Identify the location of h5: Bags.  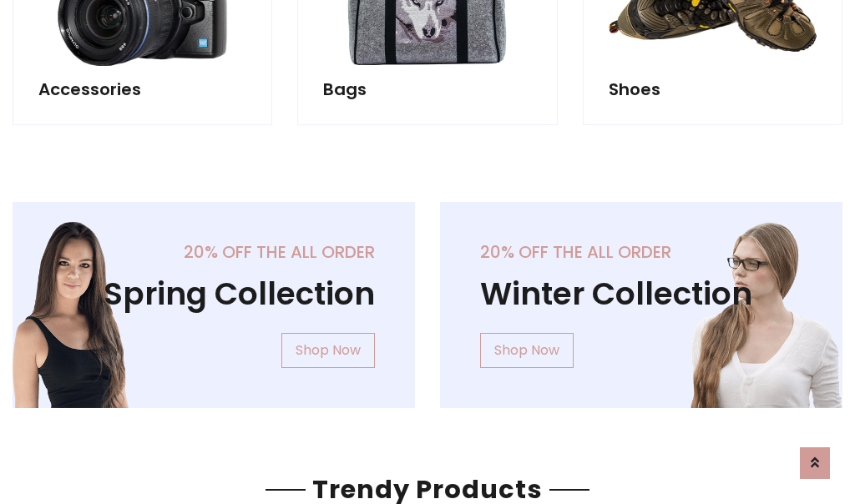
(427, 90).